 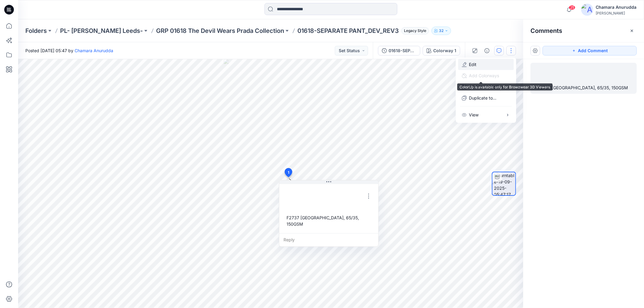 What do you see at coordinates (402, 51) in the screenshot?
I see `div: 01618-SEPARATE PANT_DEV_REV3` at bounding box center [402, 51].